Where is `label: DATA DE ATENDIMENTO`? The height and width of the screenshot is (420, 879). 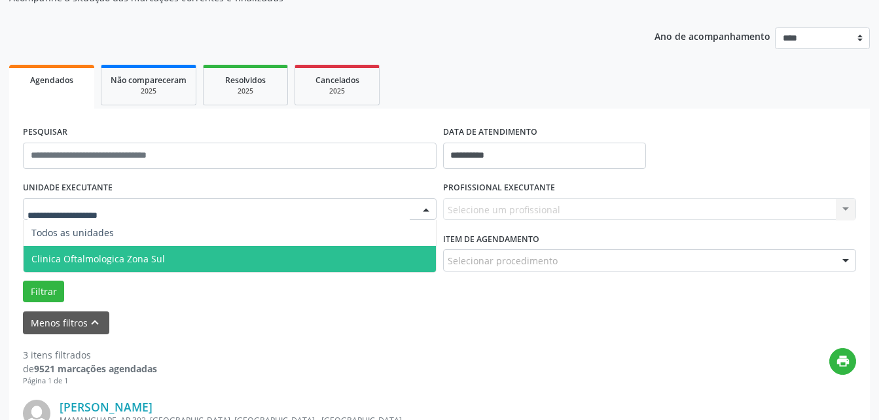 label: DATA DE ATENDIMENTO is located at coordinates (490, 132).